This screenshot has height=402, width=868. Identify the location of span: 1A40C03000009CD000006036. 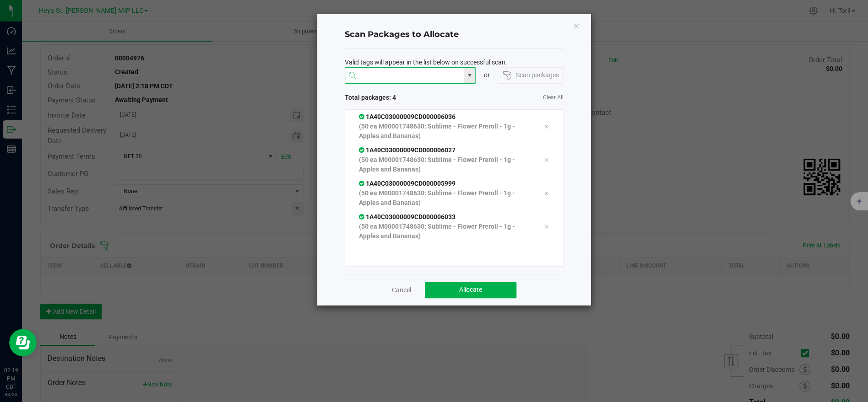
(407, 117).